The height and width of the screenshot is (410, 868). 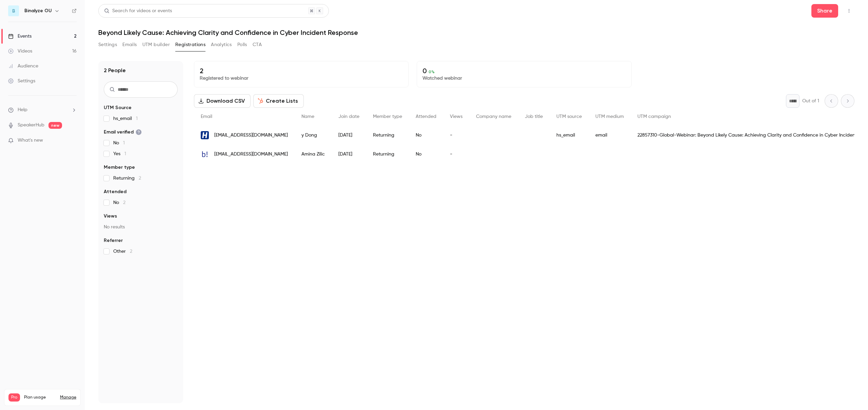 What do you see at coordinates (494, 116) in the screenshot?
I see `span: Company name` at bounding box center [494, 116].